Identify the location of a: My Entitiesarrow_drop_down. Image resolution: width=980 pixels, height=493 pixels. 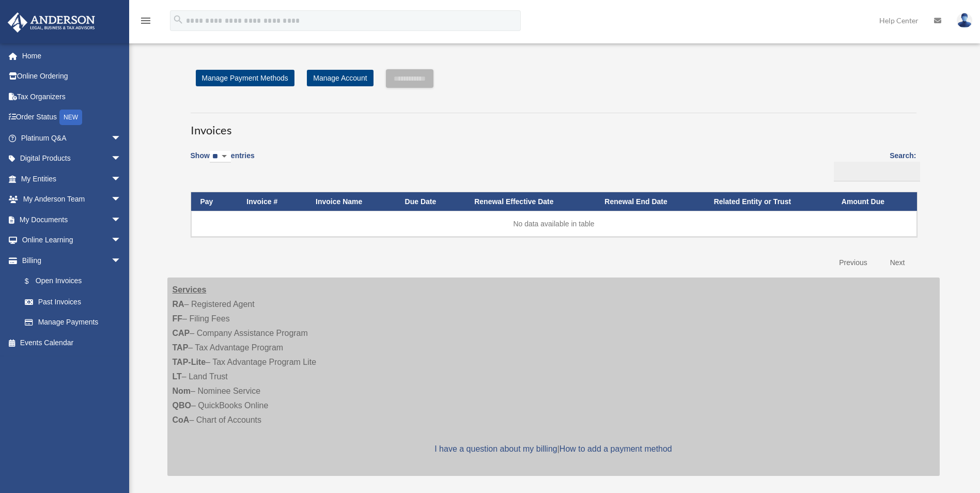
(72, 179).